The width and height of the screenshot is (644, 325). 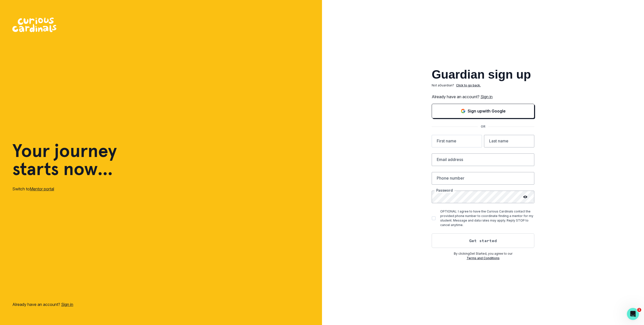 What do you see at coordinates (483, 258) in the screenshot?
I see `a: Terms and Conditions` at bounding box center [483, 258].